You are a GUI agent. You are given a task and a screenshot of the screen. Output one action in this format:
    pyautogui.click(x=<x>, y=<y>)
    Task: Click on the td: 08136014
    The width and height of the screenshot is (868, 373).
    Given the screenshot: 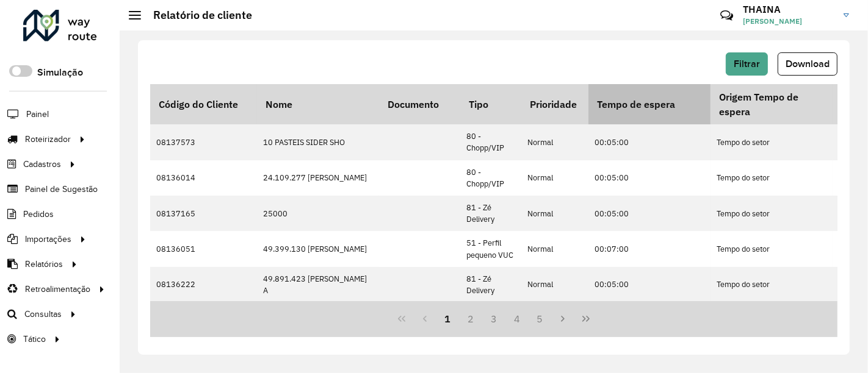 What is the action you would take?
    pyautogui.click(x=203, y=178)
    